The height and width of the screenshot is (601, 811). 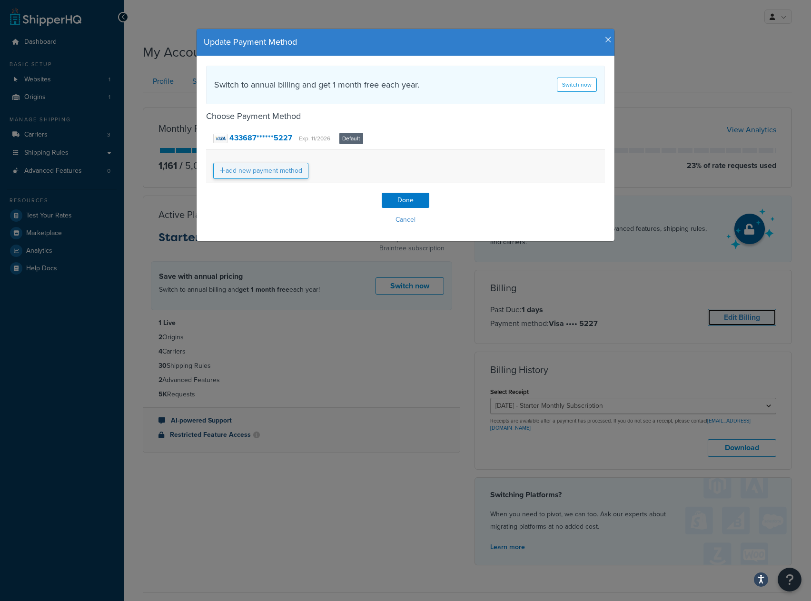 I want to click on img: visa.png, so click(x=220, y=138).